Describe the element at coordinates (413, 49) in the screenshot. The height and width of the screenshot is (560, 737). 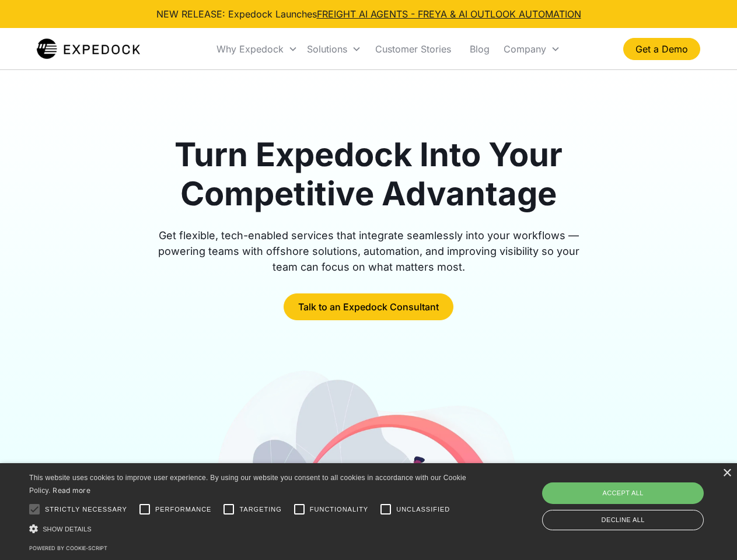
I see `a: Customer Stories` at that location.